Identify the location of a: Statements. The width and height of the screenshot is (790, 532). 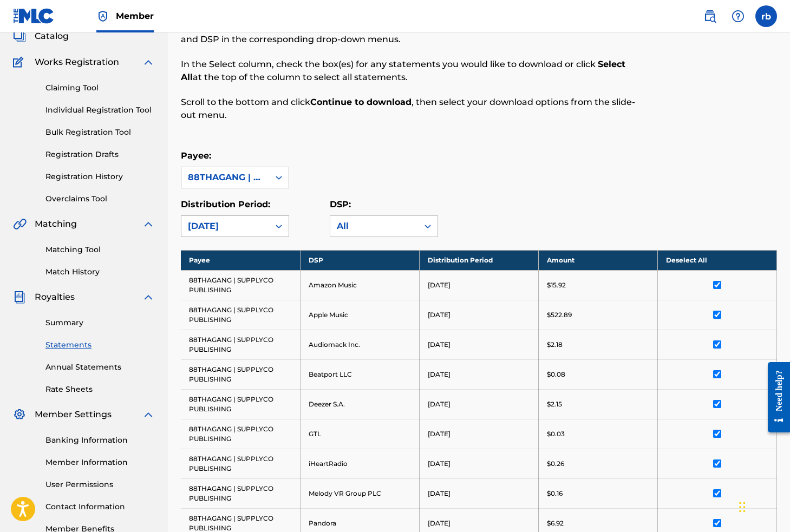
(101, 345).